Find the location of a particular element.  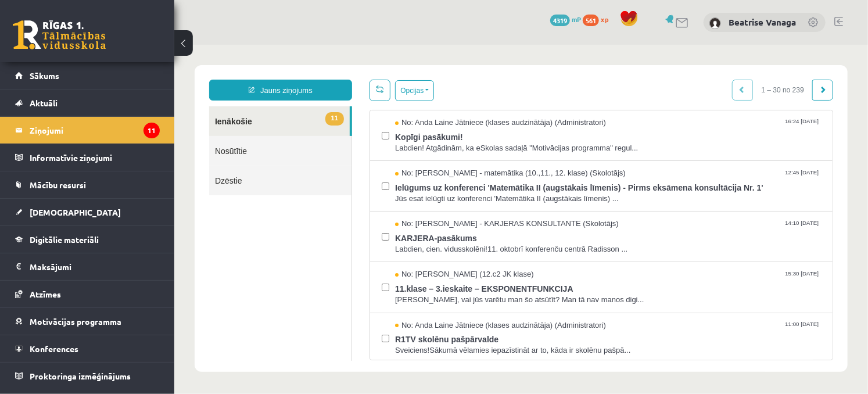

a: Aktuāli is located at coordinates (87, 103).